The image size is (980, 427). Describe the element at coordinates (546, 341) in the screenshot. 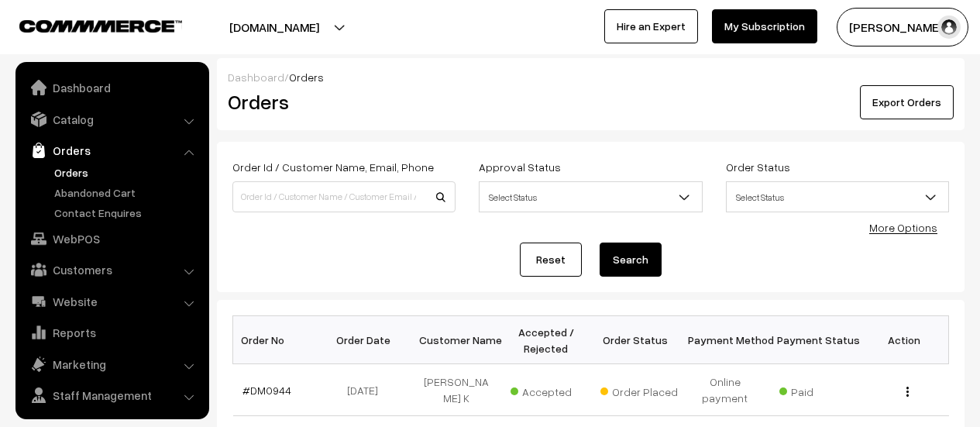

I see `th: Accepted / Rejected` at that location.